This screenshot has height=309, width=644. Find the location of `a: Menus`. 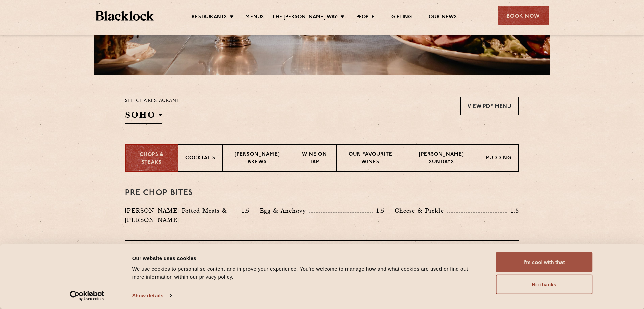

a: Menus is located at coordinates (255, 18).